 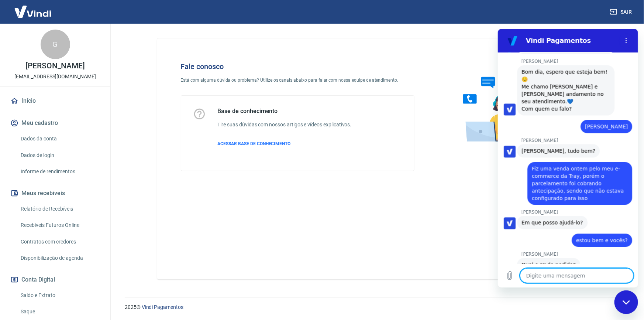 I want to click on a: ACESSAR BASE DE CONHECIMENTO, so click(x=284, y=144).